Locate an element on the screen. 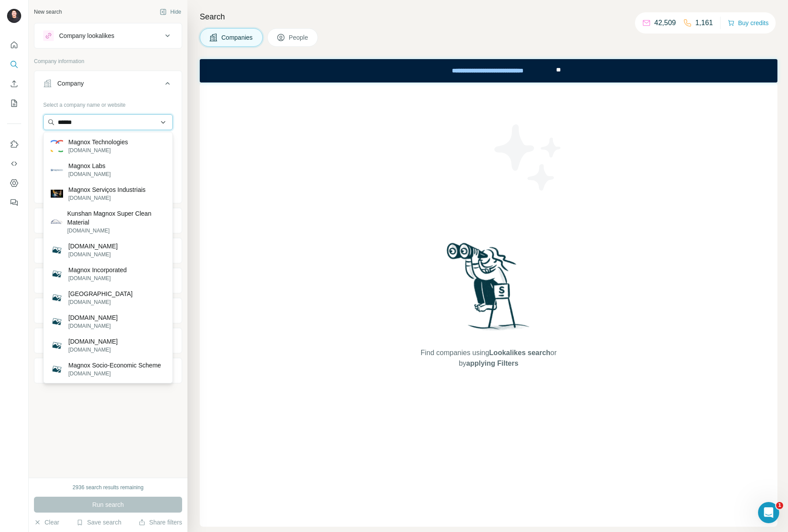 The width and height of the screenshot is (788, 532). div: New search is located at coordinates (47, 12).